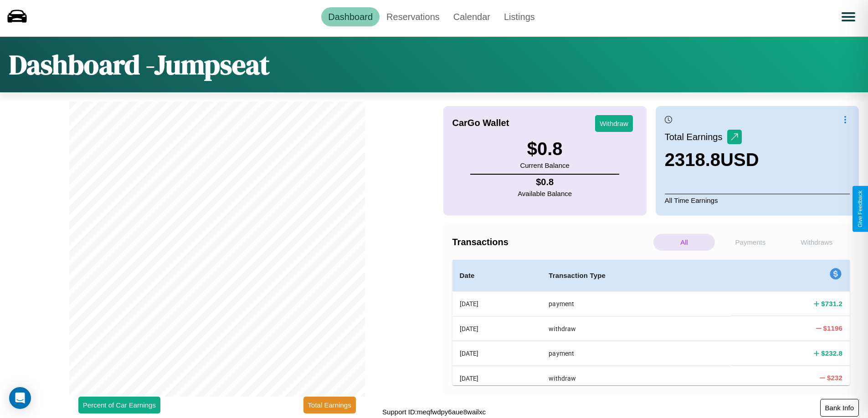 The image size is (868, 418). Describe the element at coordinates (849, 17) in the screenshot. I see `button: Open menu` at that location.